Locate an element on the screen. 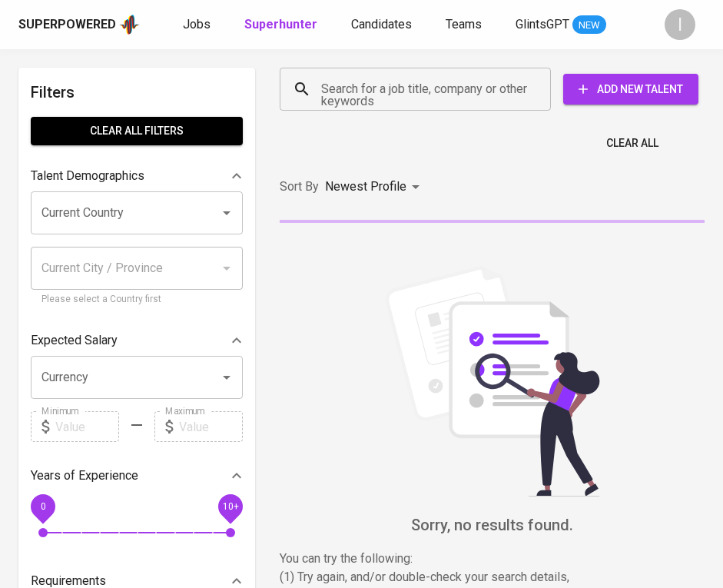  span: 0 is located at coordinates (42, 506).